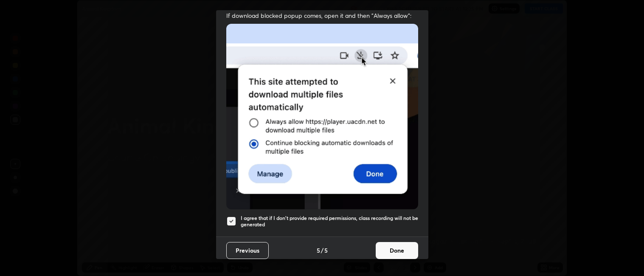  I want to click on span: If download blocked popup comes, open it and then "Always allow":, so click(323, 15).